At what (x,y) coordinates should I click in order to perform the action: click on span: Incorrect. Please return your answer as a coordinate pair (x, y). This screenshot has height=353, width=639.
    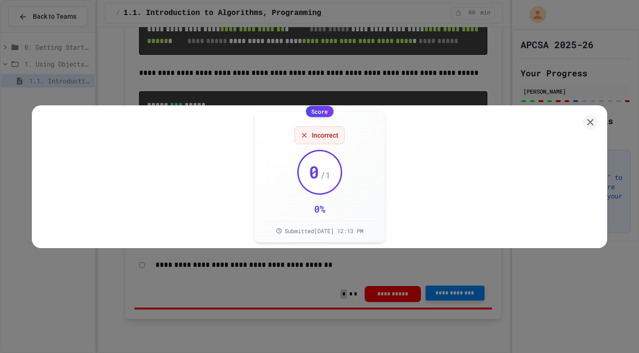
    Looking at the image, I should click on (325, 135).